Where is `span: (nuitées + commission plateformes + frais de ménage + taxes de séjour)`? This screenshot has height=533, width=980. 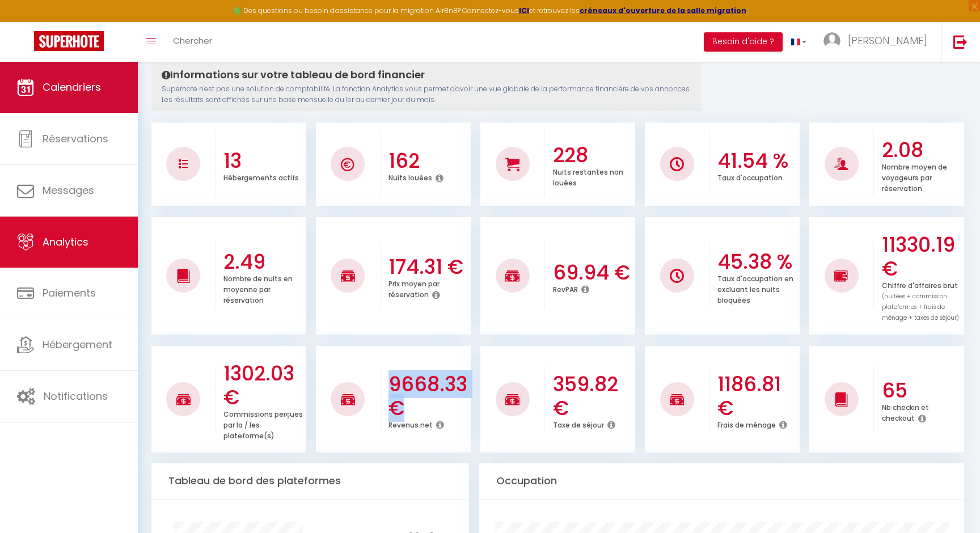
span: (nuitées + commission plateformes + frais de ménage + taxes de séjour) is located at coordinates (921, 307).